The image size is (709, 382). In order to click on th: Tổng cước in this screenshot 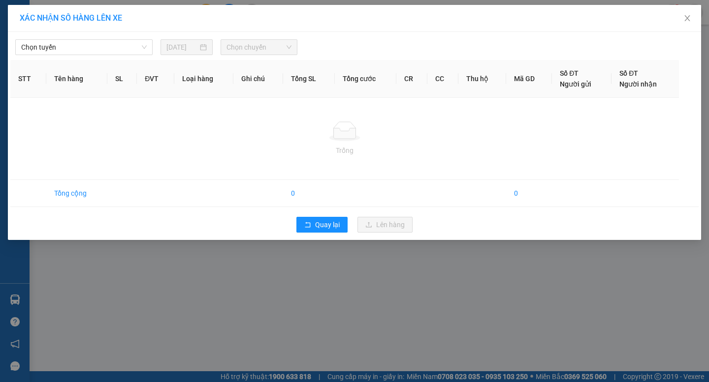, I will do `click(365, 79)`.